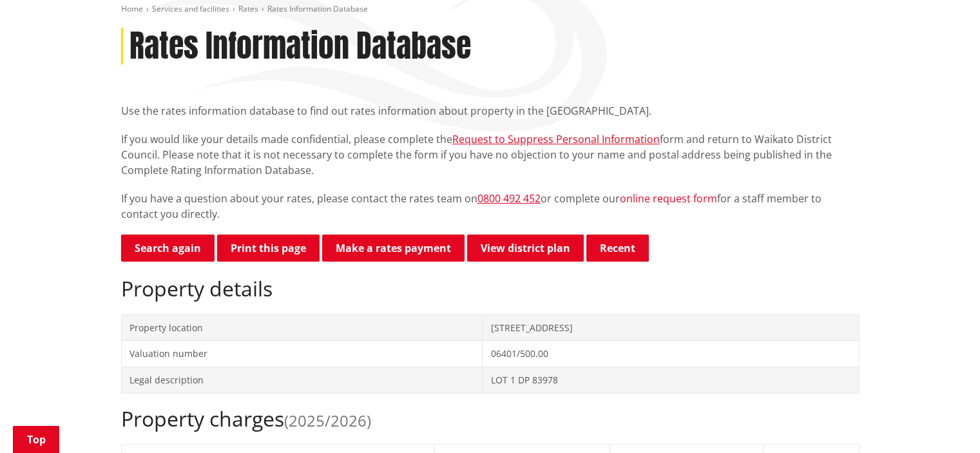 The height and width of the screenshot is (453, 980). Describe the element at coordinates (525, 248) in the screenshot. I see `a: View district plan` at that location.